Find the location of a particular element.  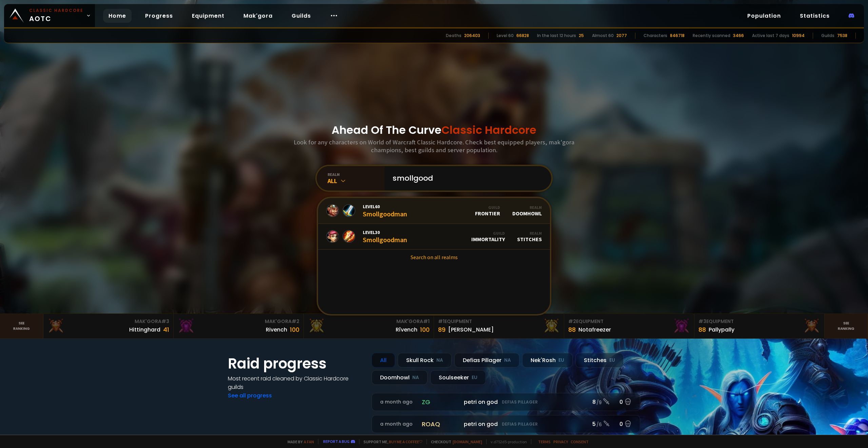

span: Level 30 is located at coordinates (385, 232).